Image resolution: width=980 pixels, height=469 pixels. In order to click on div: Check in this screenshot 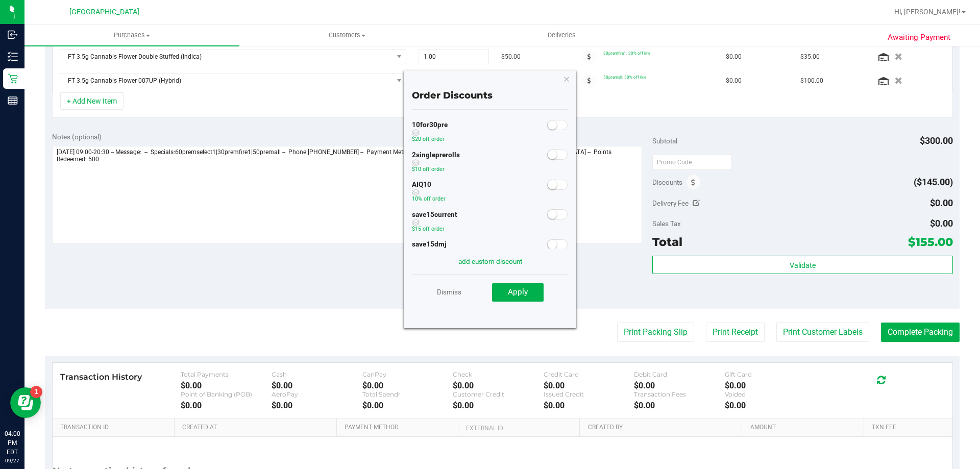, I will do `click(498, 374)`.